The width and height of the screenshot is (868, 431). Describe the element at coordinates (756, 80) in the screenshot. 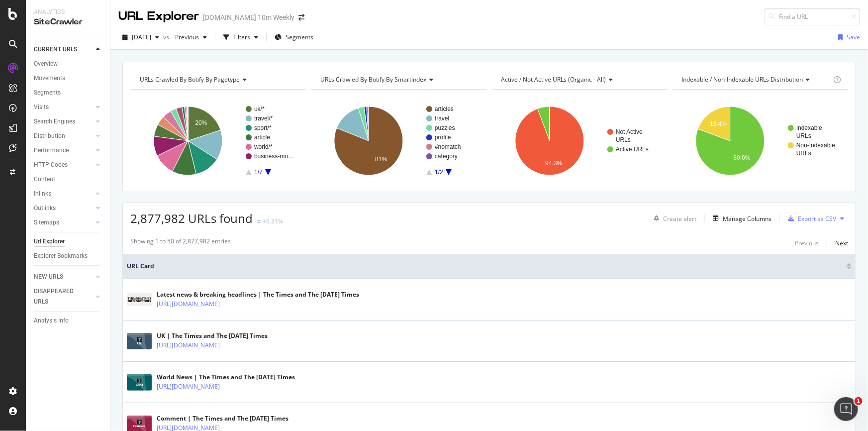

I see `h4: Indexable / Non-Indexable URLs Distribution` at that location.